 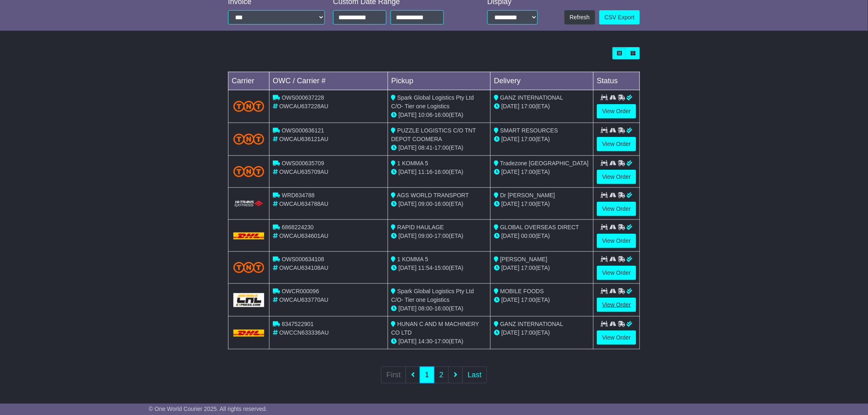 What do you see at coordinates (304, 106) in the screenshot?
I see `span: OWCAU637228AU` at bounding box center [304, 106].